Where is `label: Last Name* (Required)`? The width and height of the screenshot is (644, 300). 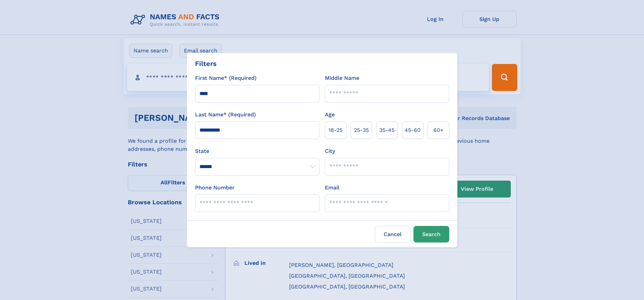
label: Last Name* (Required) is located at coordinates (226, 114).